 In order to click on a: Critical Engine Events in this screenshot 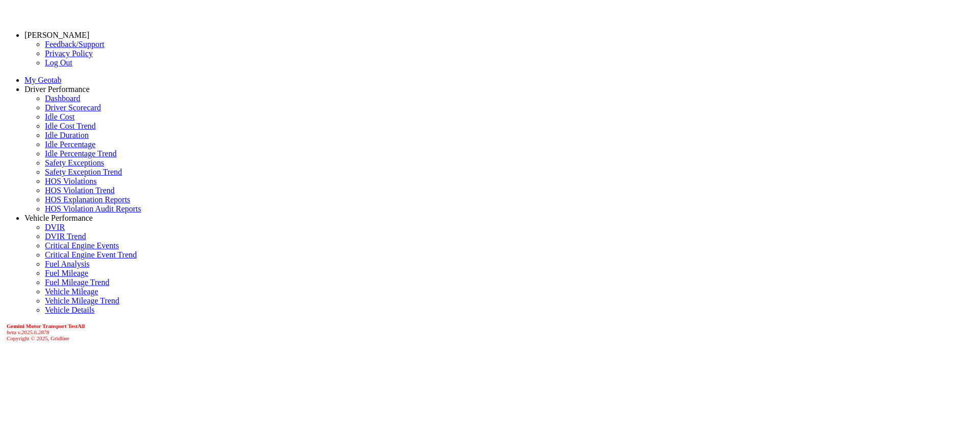, I will do `click(82, 245)`.